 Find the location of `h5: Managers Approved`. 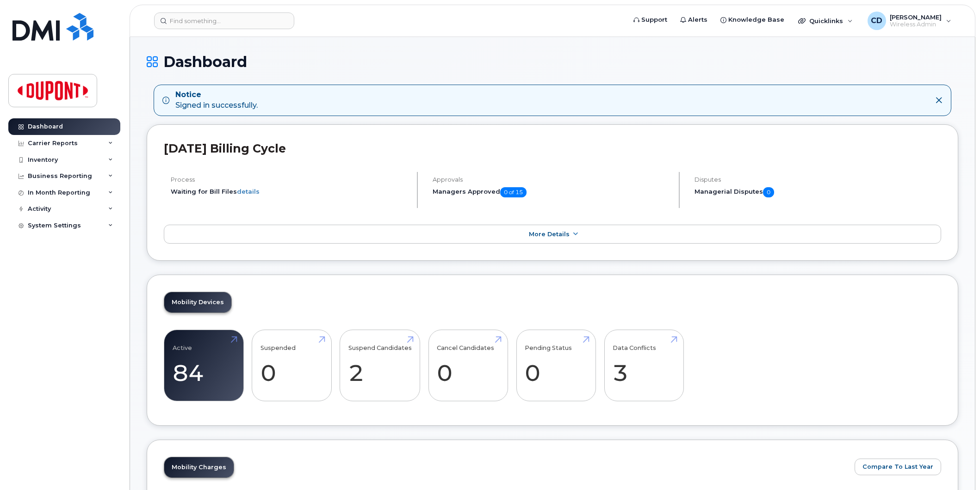

h5: Managers Approved is located at coordinates (552, 193).